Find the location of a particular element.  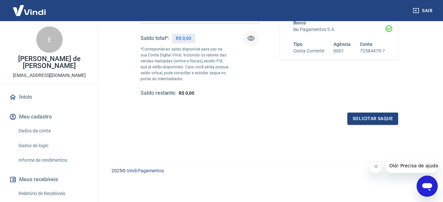

a: Vindi Pagamentos is located at coordinates (145, 171).